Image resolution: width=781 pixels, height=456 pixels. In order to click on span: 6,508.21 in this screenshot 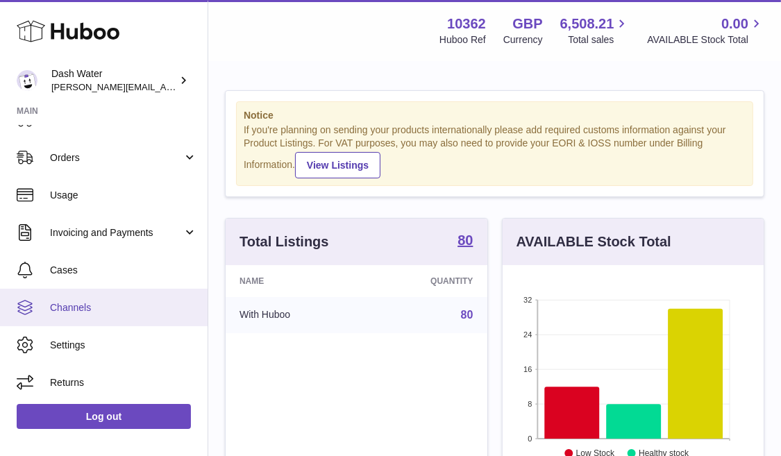, I will do `click(587, 24)`.